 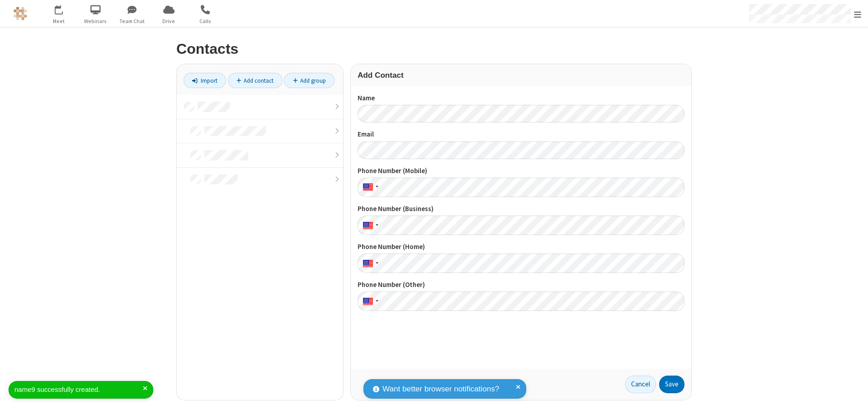 I want to click on span: Webinars, so click(x=95, y=21).